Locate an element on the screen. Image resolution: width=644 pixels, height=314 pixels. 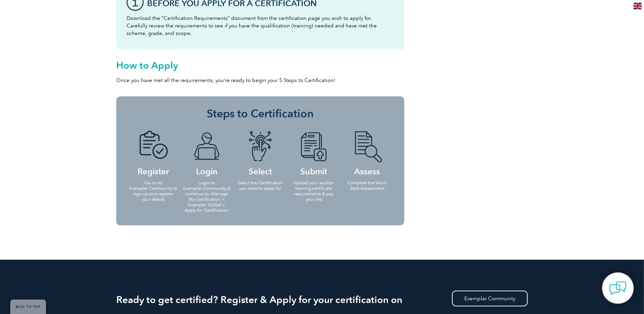
p: Once you have met all the requirements, you’re ready to begin your 5 Steps to Certification! is located at coordinates (260, 80).